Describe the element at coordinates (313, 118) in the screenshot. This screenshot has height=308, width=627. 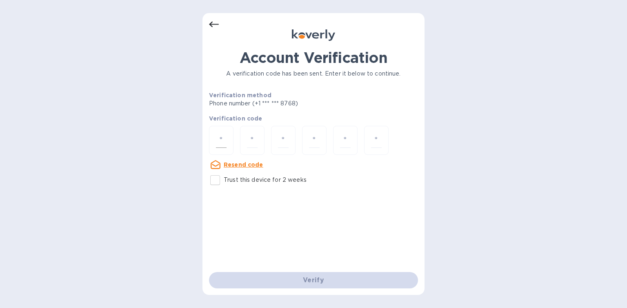
I see `p: Verification code` at that location.